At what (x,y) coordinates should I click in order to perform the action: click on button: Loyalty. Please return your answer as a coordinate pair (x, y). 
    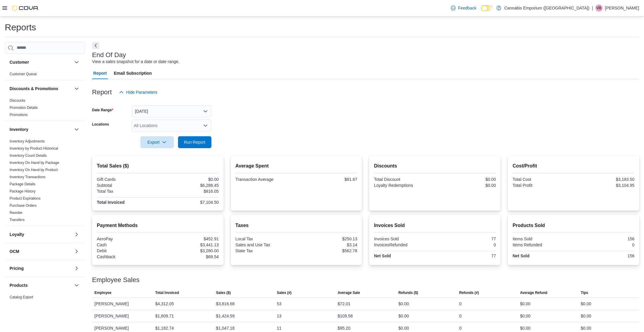
    Looking at the image, I should click on (41, 235).